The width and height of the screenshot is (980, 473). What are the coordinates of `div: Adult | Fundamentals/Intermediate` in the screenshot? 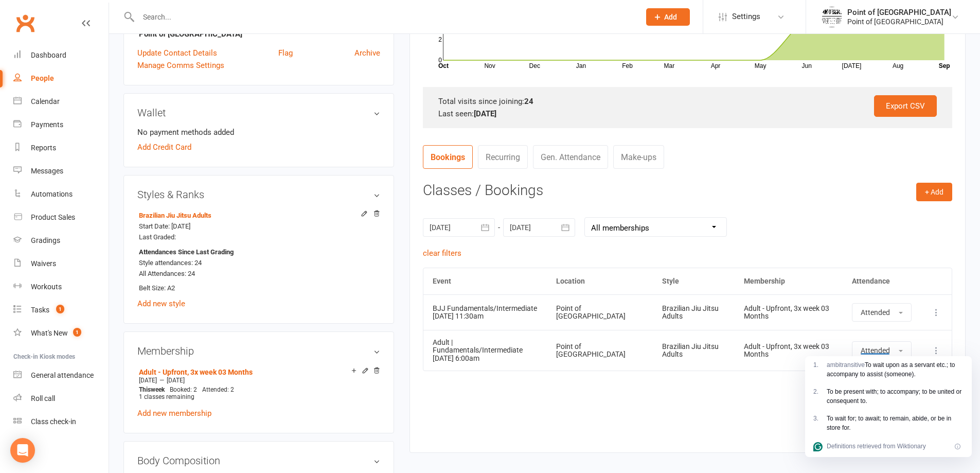 It's located at (485, 347).